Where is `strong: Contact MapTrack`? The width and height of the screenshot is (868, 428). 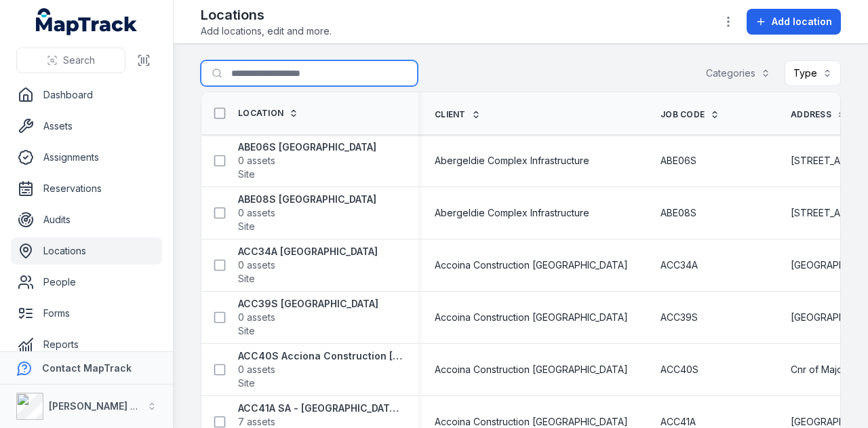
strong: Contact MapTrack is located at coordinates (87, 368).